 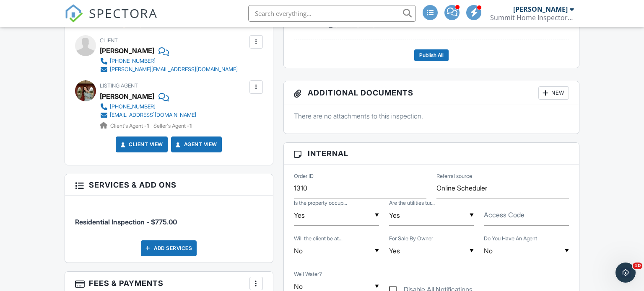 What do you see at coordinates (172, 126) in the screenshot?
I see `span: Seller's Agent -` at bounding box center [172, 126].